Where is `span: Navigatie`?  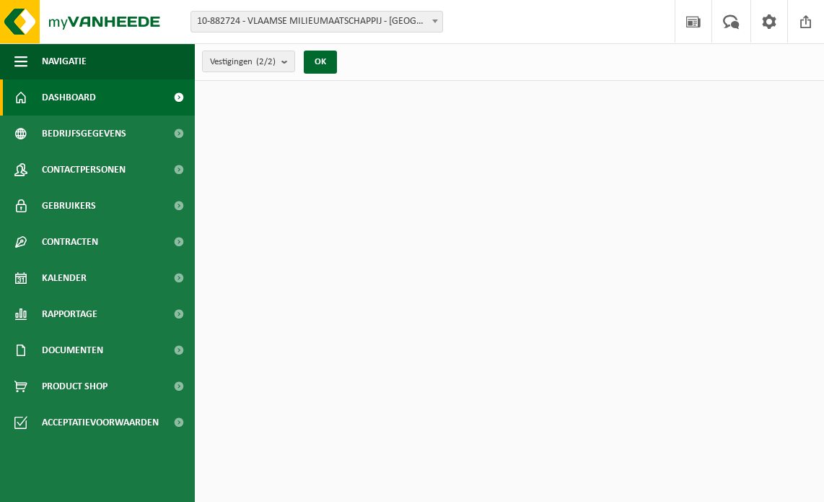
span: Navigatie is located at coordinates (64, 61).